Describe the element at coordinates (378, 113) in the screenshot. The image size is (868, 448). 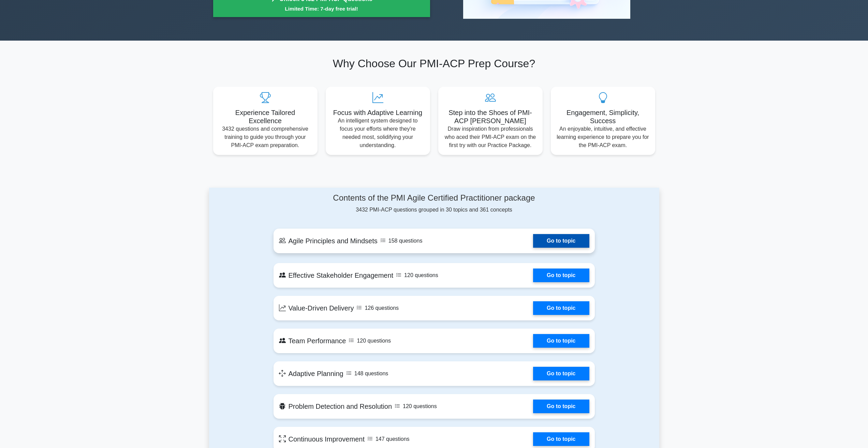
I see `h5: Focus with Adaptive Learning` at that location.